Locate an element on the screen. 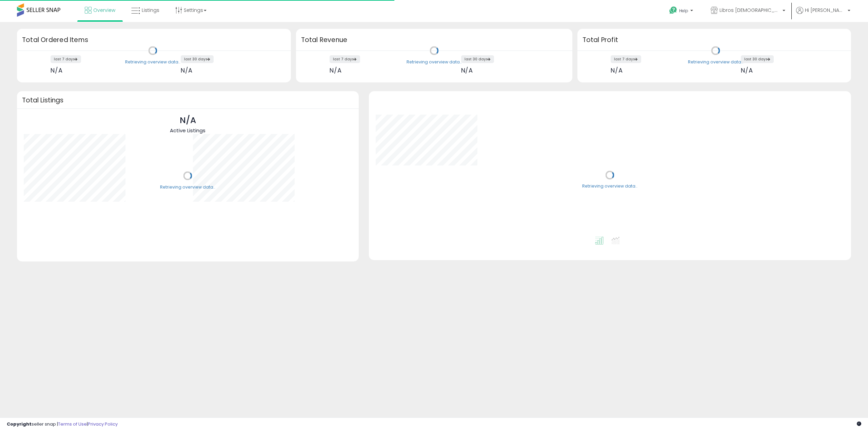 The width and height of the screenshot is (868, 431). a: Help is located at coordinates (682, 12).